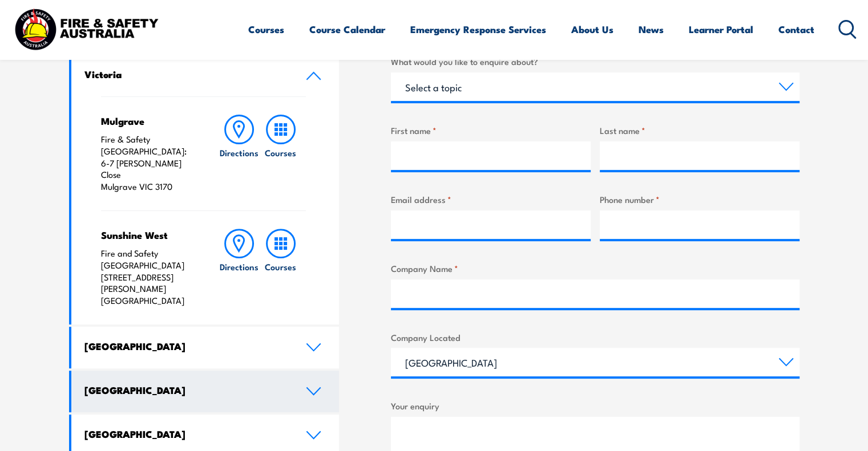  What do you see at coordinates (720, 29) in the screenshot?
I see `a: Learner Portal` at bounding box center [720, 29].